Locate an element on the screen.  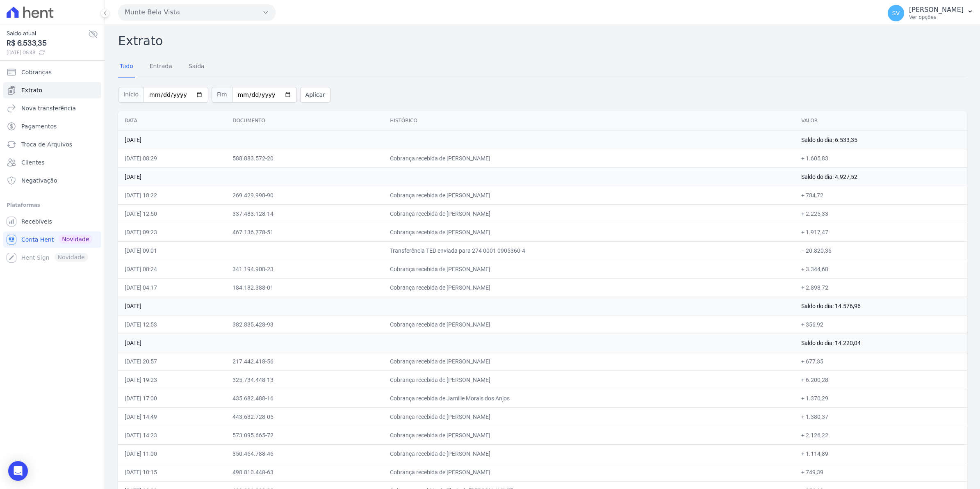
span: SV is located at coordinates (896, 13).